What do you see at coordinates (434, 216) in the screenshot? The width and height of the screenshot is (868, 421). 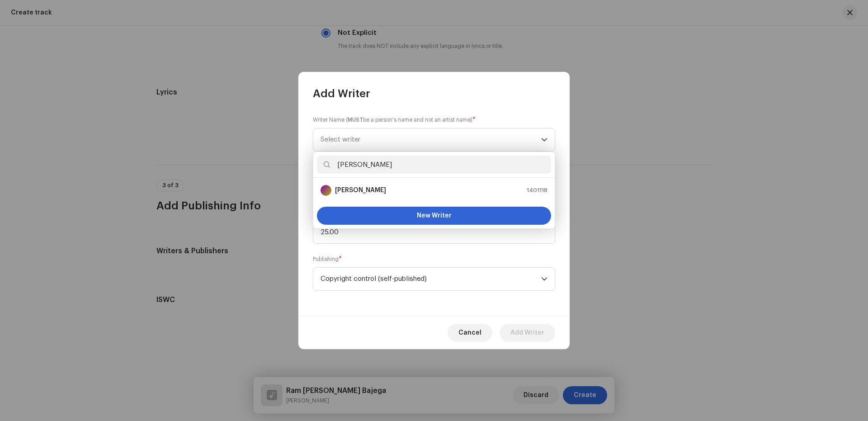 I see `button: New Writer` at bounding box center [434, 216].